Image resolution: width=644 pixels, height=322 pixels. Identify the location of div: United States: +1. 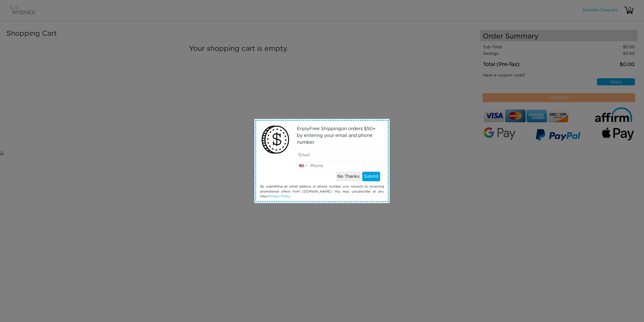
(303, 166).